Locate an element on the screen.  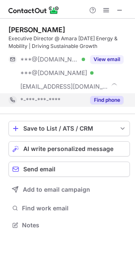
button: Notes is located at coordinates (69, 225).